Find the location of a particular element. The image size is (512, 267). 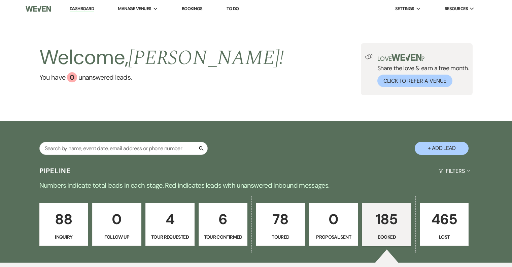

p: 185 is located at coordinates (387, 219).